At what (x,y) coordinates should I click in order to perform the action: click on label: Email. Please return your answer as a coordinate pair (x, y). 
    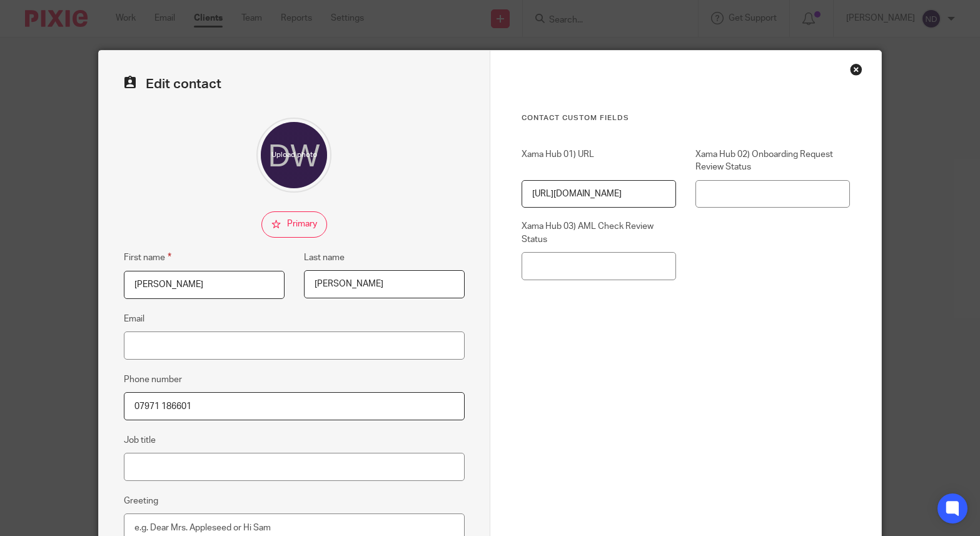
    Looking at the image, I should click on (134, 319).